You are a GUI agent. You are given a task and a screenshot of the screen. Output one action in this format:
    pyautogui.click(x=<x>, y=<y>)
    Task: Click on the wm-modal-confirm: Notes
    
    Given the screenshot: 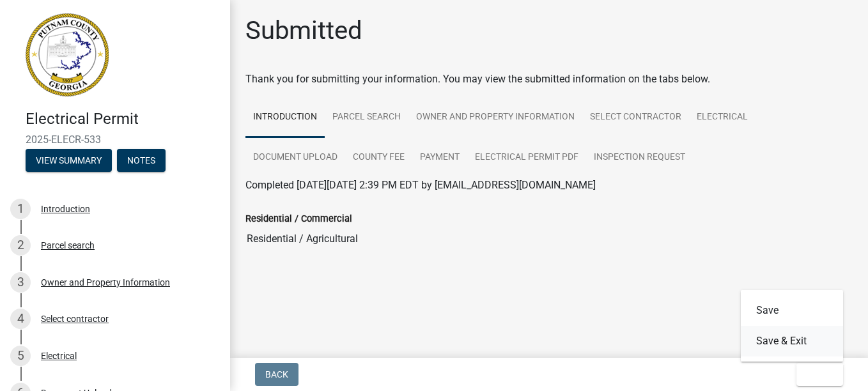 What is the action you would take?
    pyautogui.click(x=141, y=161)
    